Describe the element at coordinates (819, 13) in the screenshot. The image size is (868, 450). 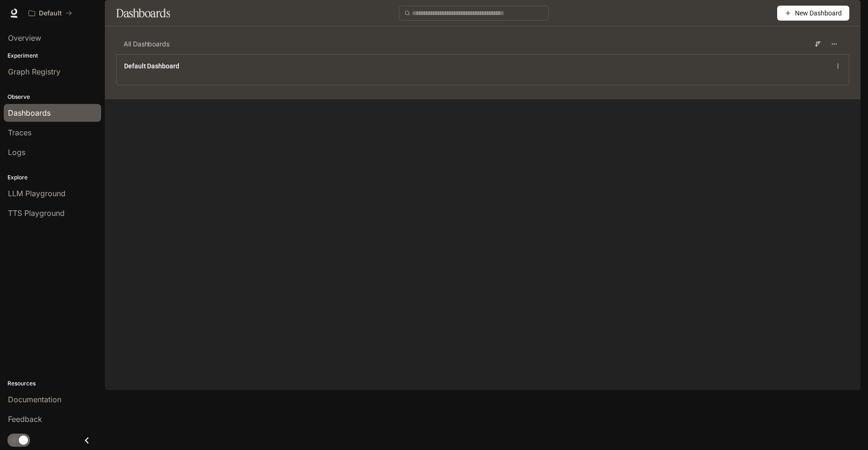
I see `span: New Dashboard` at that location.